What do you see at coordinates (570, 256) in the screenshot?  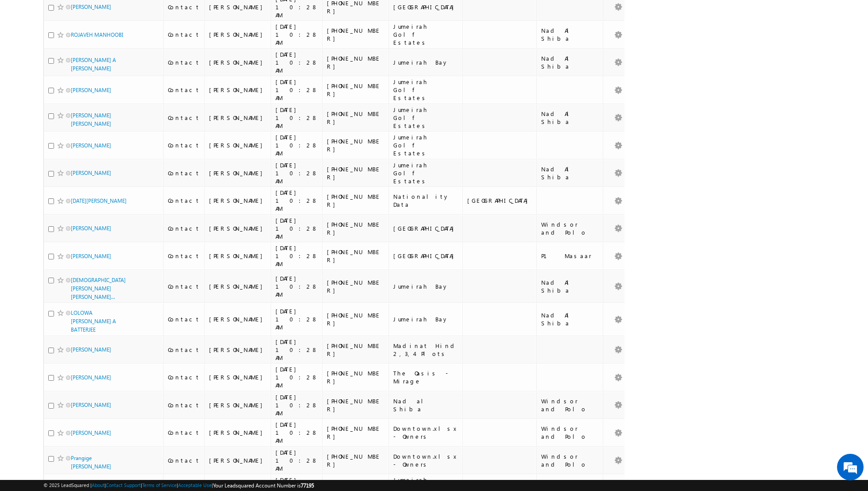 I see `div: P1 Masaar` at bounding box center [570, 256].